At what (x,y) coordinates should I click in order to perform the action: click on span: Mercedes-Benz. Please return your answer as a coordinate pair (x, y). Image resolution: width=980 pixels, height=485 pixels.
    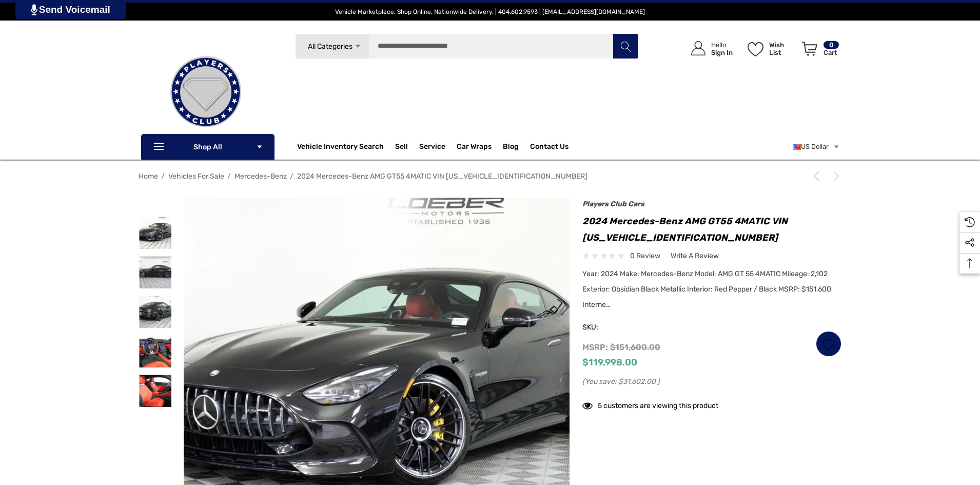
    Looking at the image, I should click on (261, 176).